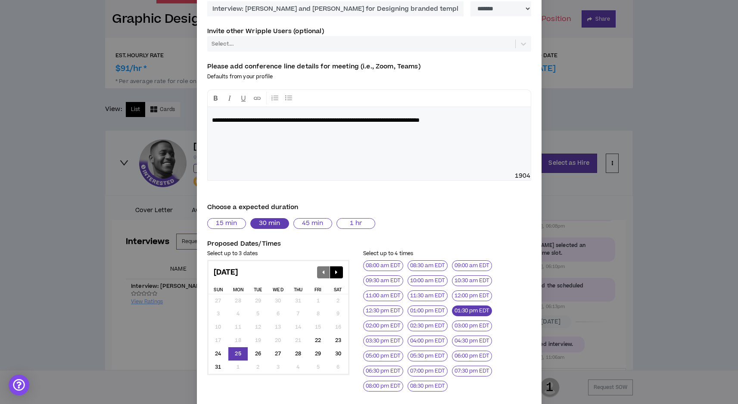  Describe the element at coordinates (356, 224) in the screenshot. I see `button: 1 hr` at that location.